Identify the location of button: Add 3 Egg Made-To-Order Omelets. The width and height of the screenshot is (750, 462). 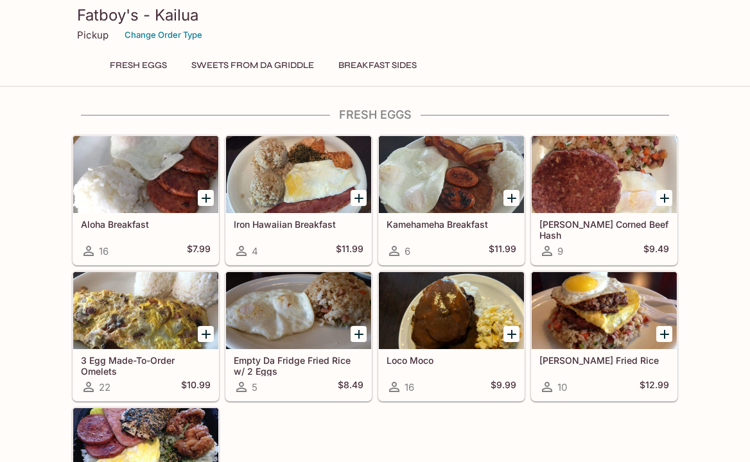
(206, 334).